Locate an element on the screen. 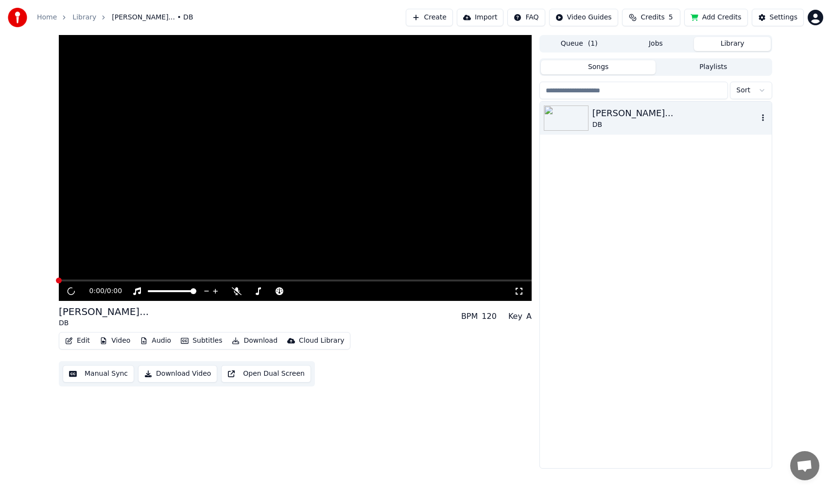 This screenshot has height=490, width=831. button: Manual Sync is located at coordinates (98, 374).